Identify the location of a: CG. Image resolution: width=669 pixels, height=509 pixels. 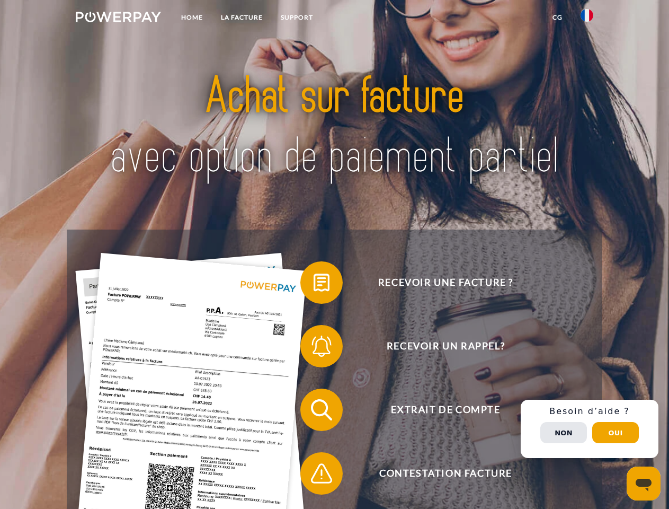
(558, 17).